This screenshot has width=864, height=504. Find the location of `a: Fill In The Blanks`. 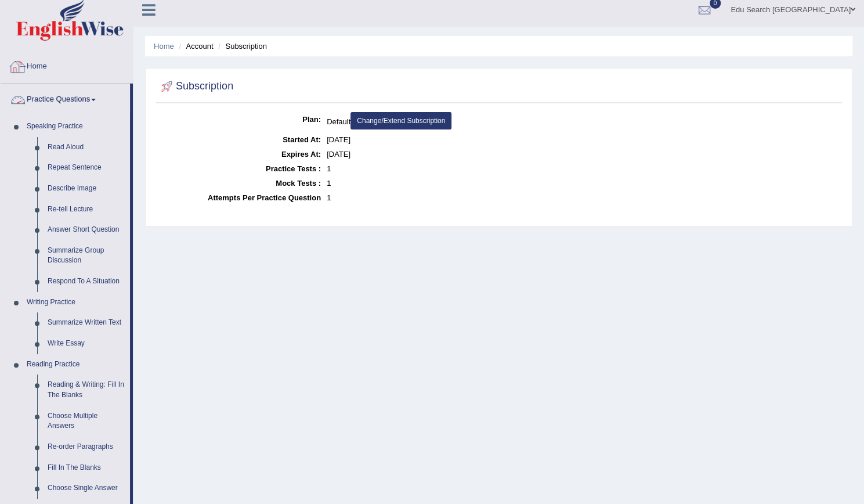

a: Fill In The Blanks is located at coordinates (86, 468).